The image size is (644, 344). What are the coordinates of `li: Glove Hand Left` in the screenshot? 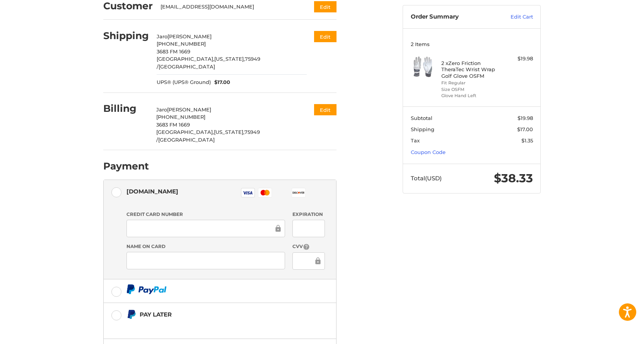 It's located at (470, 96).